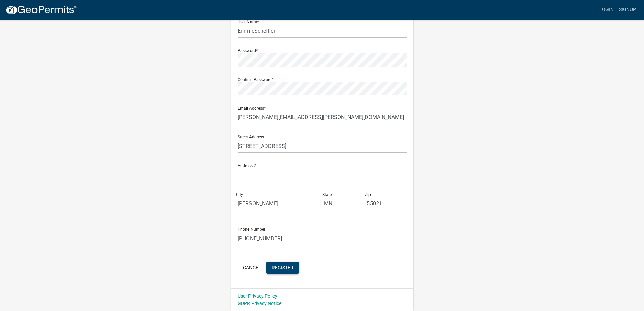  Describe the element at coordinates (260, 303) in the screenshot. I see `a: GDPR Privacy Notice` at that location.